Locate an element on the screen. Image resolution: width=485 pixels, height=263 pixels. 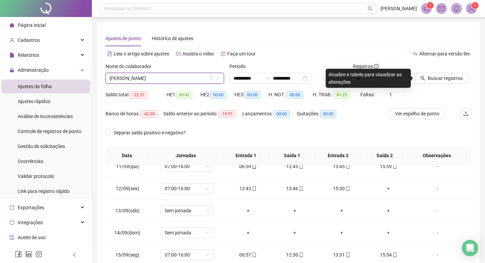
div: 12:43 is located at coordinates (248, 189).